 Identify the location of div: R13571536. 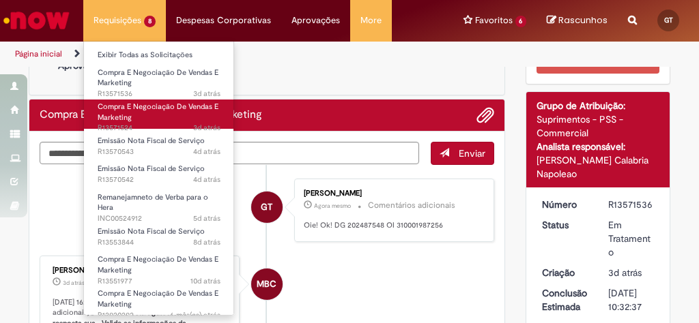
(631, 205).